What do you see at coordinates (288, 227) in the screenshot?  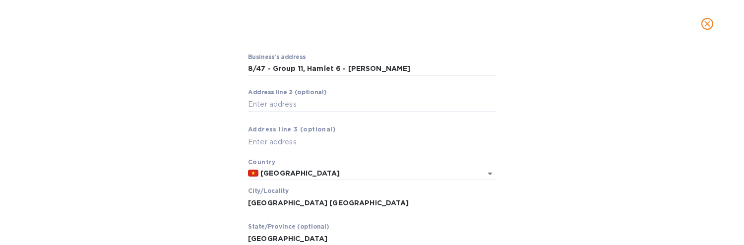 I see `label: Stаte/Province (optional)` at bounding box center [288, 227].